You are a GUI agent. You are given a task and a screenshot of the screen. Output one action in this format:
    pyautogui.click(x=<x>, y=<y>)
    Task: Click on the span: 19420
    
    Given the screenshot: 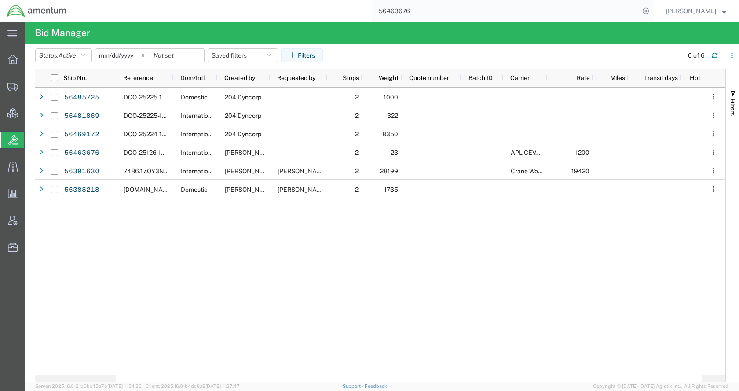 What is the action you would take?
    pyautogui.click(x=580, y=171)
    